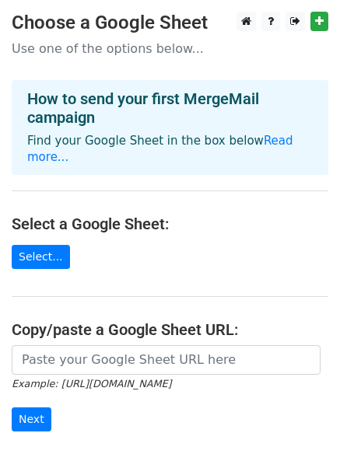  I want to click on h4: How to send your first MergeMail campaign, so click(169, 108).